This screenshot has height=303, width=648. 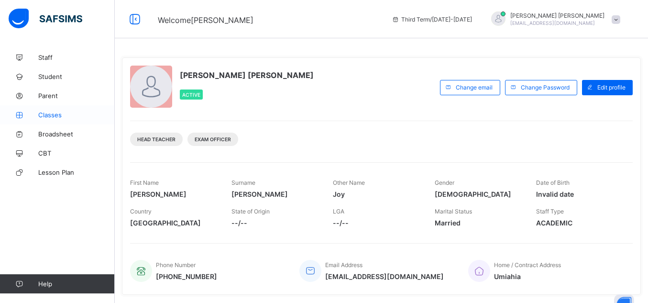 What do you see at coordinates (376, 194) in the screenshot?
I see `span: Joy` at bounding box center [376, 194].